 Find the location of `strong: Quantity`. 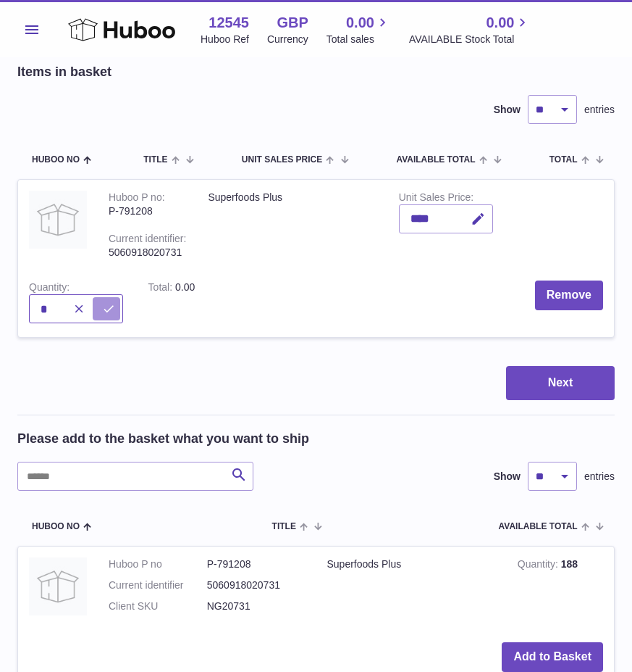

strong: Quantity is located at coordinates (539, 565).